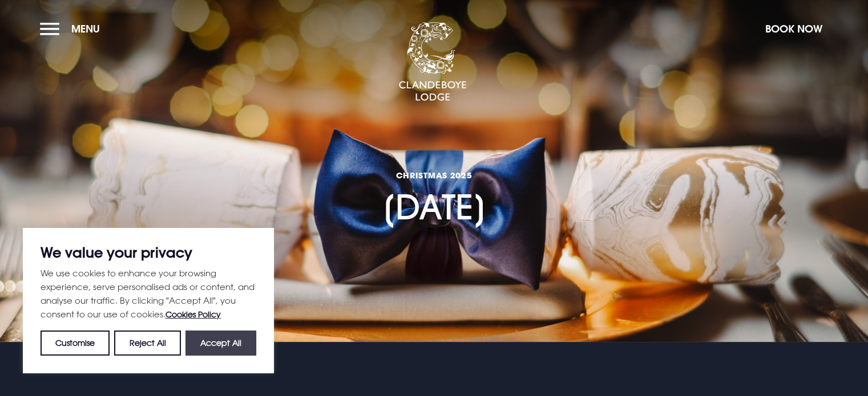  What do you see at coordinates (86, 29) in the screenshot?
I see `span: Menu` at bounding box center [86, 29].